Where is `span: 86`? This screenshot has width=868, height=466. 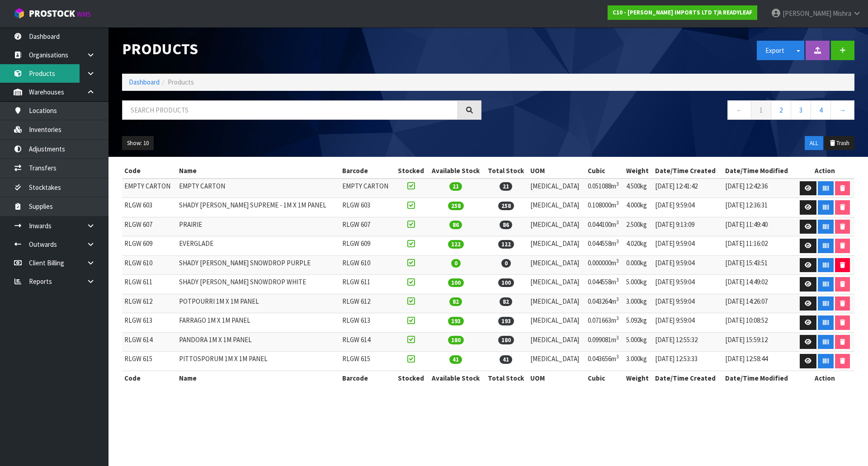
span: 86 is located at coordinates (506, 224).